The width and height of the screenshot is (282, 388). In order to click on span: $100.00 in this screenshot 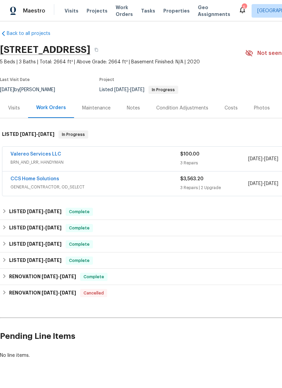, I will do `click(190, 154)`.